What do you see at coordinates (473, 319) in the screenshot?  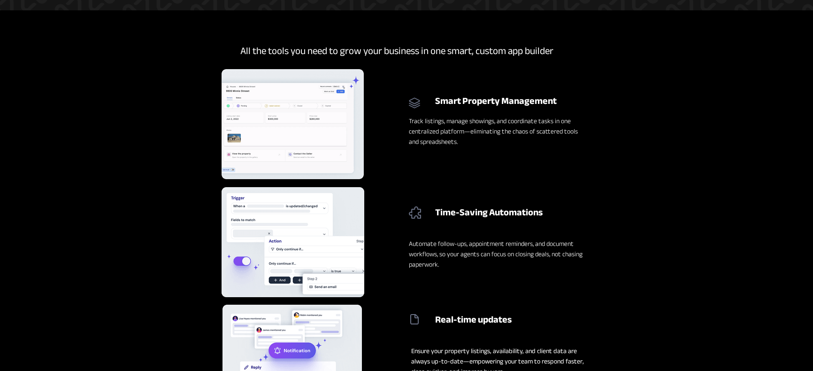 I see `strong: Real-time updates` at bounding box center [473, 319].